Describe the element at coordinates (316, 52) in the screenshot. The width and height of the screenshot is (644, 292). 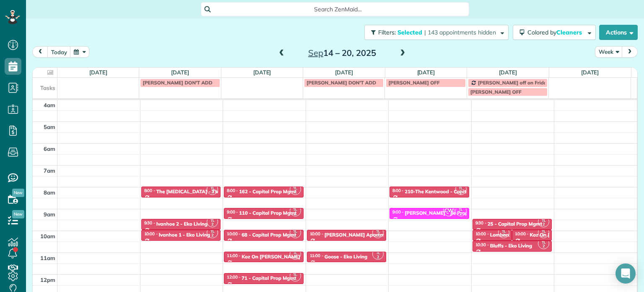
I see `span: Sep` at that location.